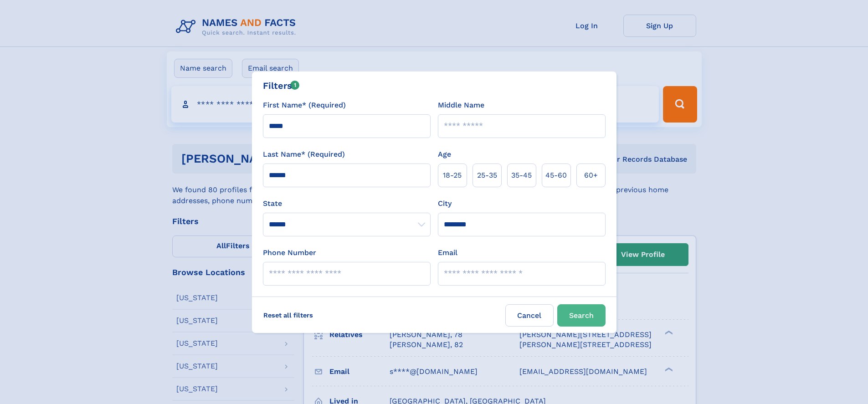  I want to click on label: City, so click(445, 204).